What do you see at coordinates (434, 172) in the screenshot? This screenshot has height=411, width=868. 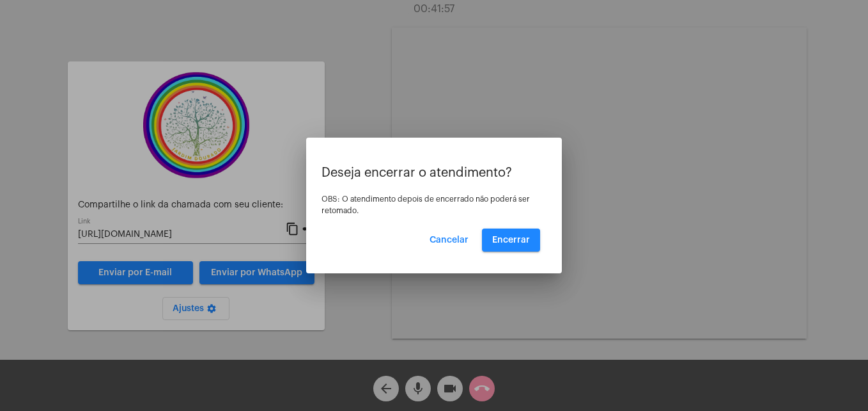 I see `p: Deseja encerrar o atendimento?` at bounding box center [434, 172].